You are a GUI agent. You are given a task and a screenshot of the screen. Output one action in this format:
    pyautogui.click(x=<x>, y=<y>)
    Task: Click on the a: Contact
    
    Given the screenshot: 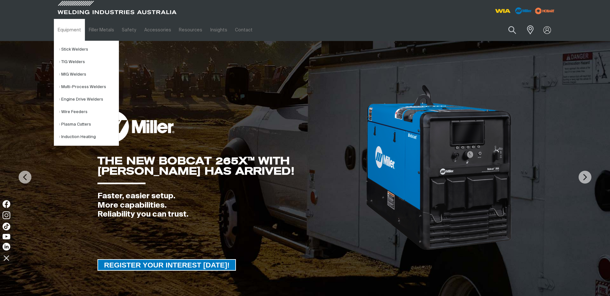 What is the action you would take?
    pyautogui.click(x=244, y=30)
    